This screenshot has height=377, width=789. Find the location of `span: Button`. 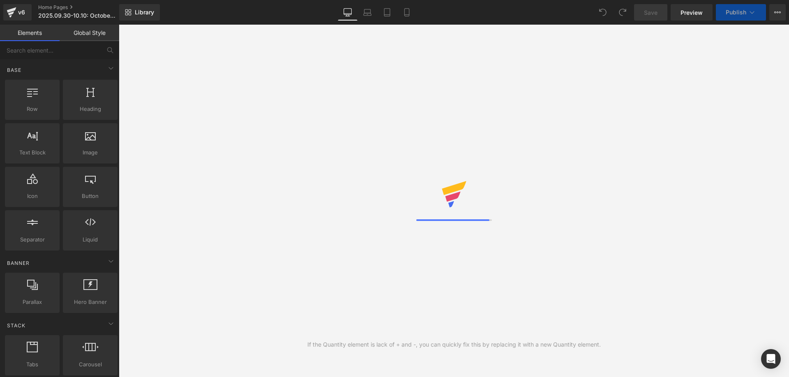

span: Button is located at coordinates (90, 196).